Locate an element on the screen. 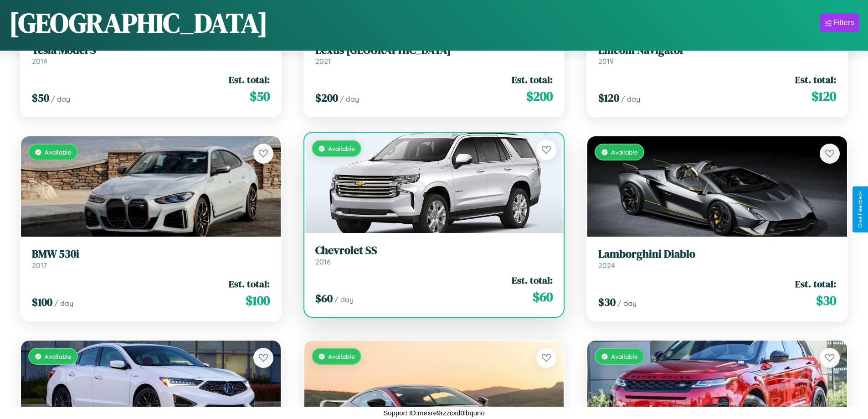  a: Chevrolet SS2016 is located at coordinates (434, 255).